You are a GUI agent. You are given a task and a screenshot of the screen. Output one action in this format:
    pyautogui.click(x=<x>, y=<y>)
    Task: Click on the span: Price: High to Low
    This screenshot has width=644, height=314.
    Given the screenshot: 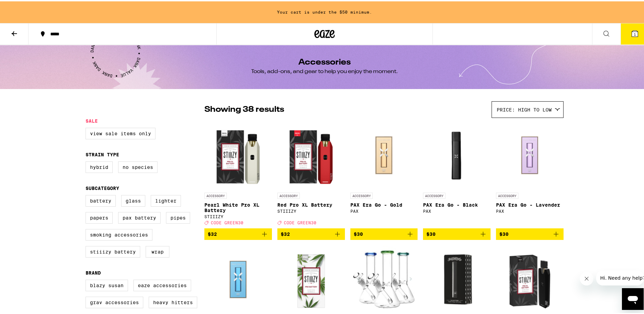 What is the action you would take?
    pyautogui.click(x=524, y=109)
    